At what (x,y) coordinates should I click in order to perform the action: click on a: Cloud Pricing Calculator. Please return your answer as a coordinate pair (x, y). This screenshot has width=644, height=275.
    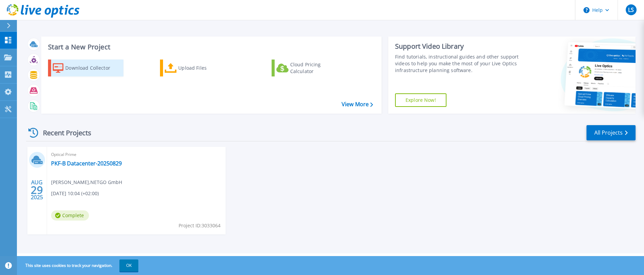
    Looking at the image, I should click on (309, 68).